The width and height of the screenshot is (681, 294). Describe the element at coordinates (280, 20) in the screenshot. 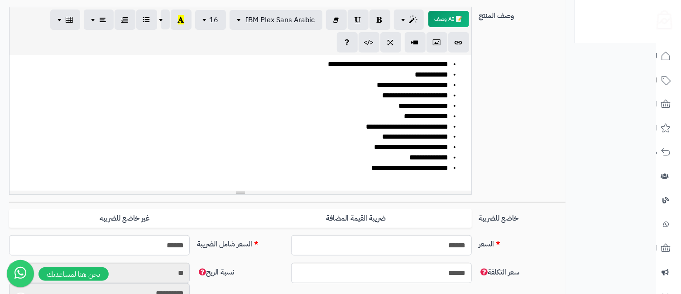

I see `span: IBM Plex Sans Arabic` at that location.